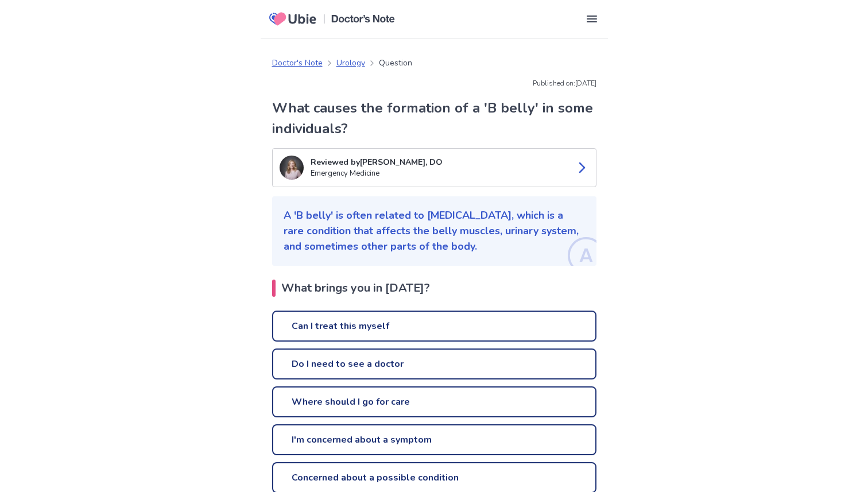 The image size is (868, 492). What do you see at coordinates (363, 19) in the screenshot?
I see `img: Doctors Note Logo` at bounding box center [363, 19].